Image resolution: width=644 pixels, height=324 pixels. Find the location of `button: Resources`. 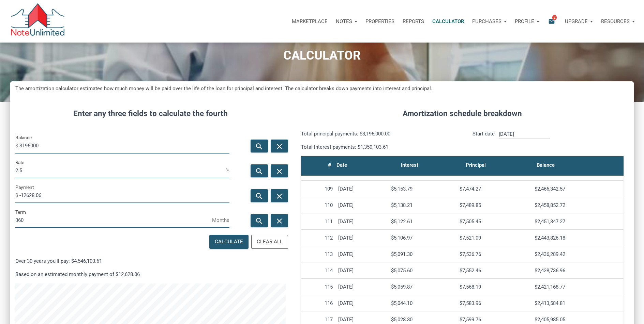

button: Resources is located at coordinates (617, 21).